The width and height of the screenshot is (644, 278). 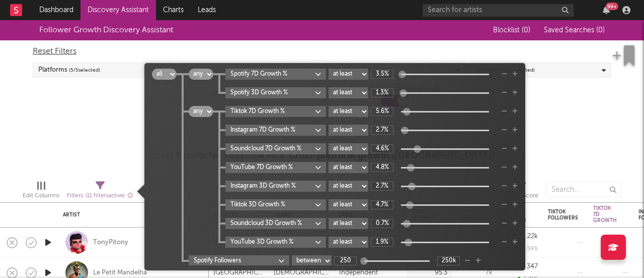 I want to click on div: Le Petit Mandelha, so click(x=120, y=272).